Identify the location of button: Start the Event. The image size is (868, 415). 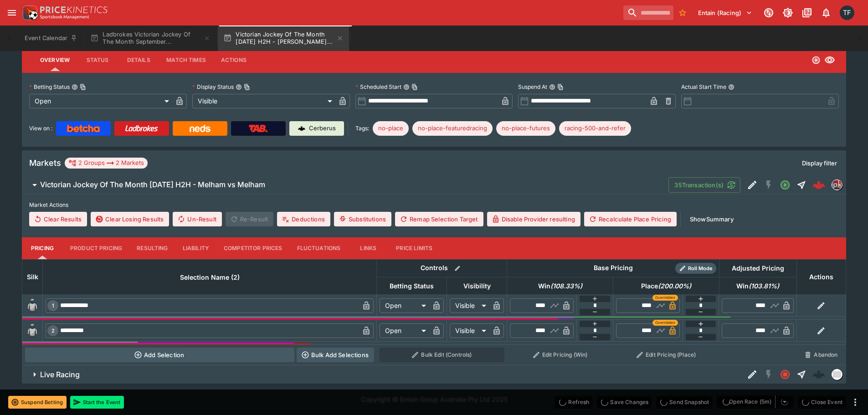
(97, 402).